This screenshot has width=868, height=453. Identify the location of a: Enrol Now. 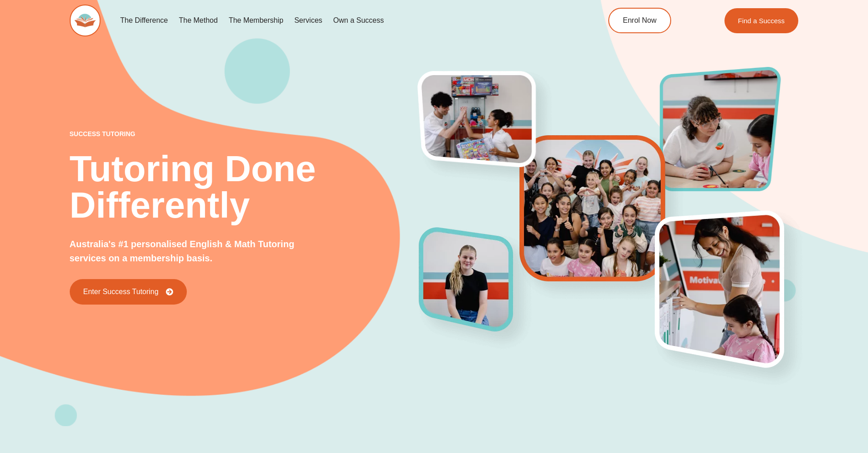
(639, 20).